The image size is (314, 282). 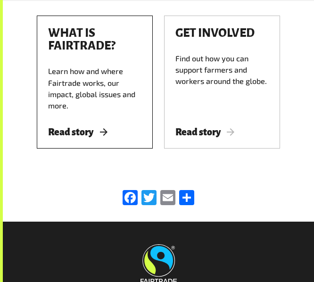 I want to click on div: Learn how and where Fairtrade works, our impact, global issues and more., so click(x=95, y=88).